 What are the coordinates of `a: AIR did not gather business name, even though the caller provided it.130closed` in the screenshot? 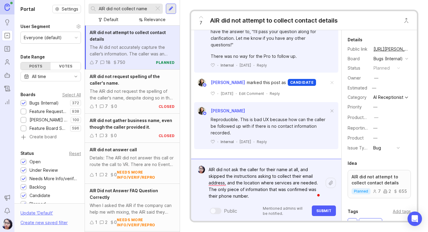 It's located at (132, 128).